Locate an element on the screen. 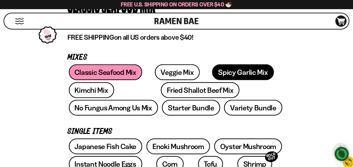  a: Spicy Garlic Mix is located at coordinates (243, 72).